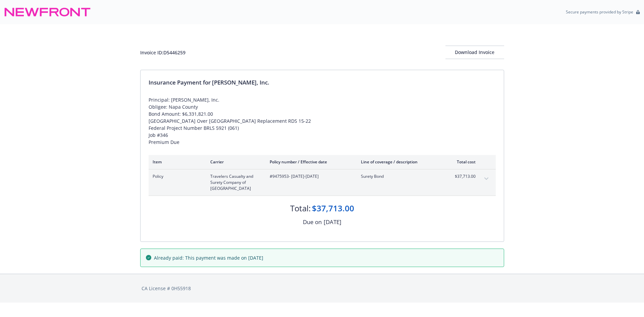  I want to click on div: Carrier, so click(235, 161).